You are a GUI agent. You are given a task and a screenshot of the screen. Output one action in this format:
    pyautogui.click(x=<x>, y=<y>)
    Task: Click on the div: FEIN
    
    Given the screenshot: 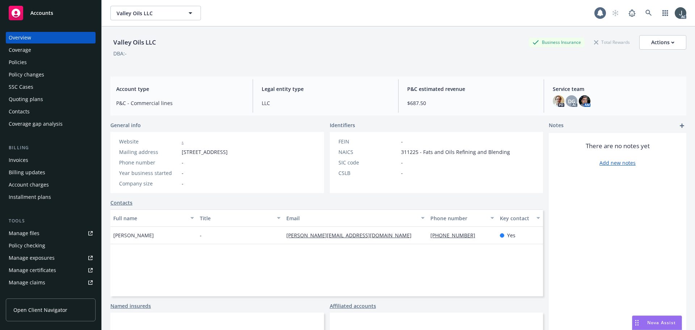 What is the action you would take?
    pyautogui.click(x=368, y=141)
    